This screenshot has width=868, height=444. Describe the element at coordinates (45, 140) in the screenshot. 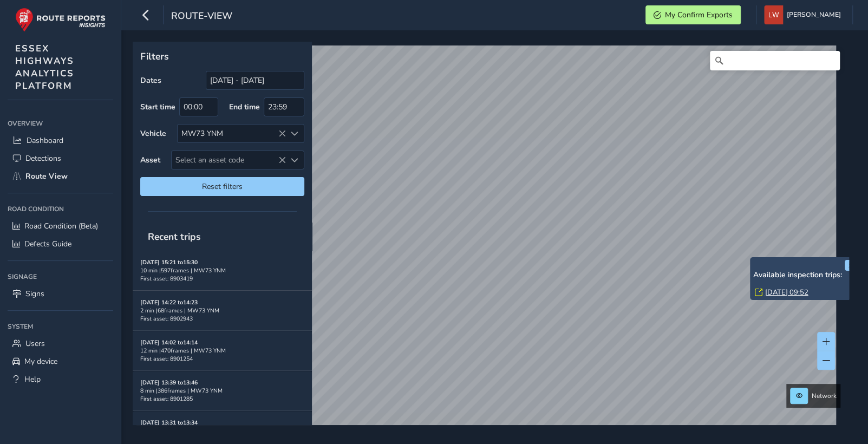

I see `span: Dashboard` at that location.